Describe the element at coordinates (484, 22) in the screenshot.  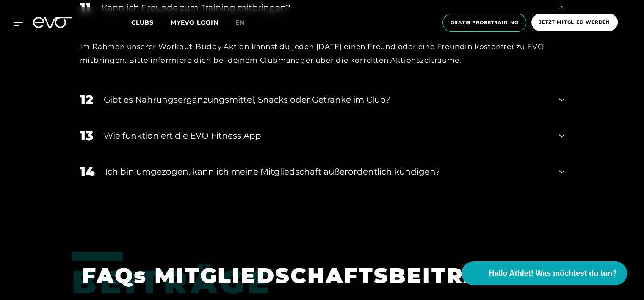
I see `a: Gratis Probetraining` at that location.